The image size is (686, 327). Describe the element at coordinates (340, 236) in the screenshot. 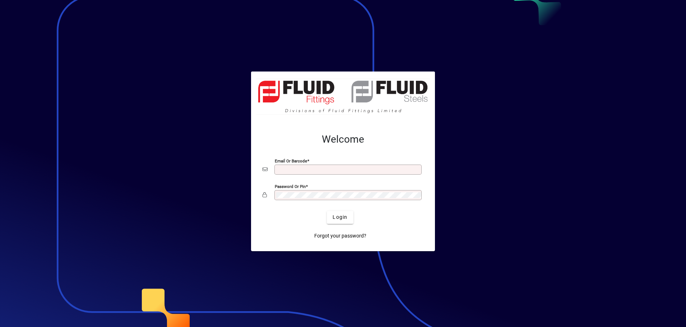

I see `span: Forgot your password?` at that location.